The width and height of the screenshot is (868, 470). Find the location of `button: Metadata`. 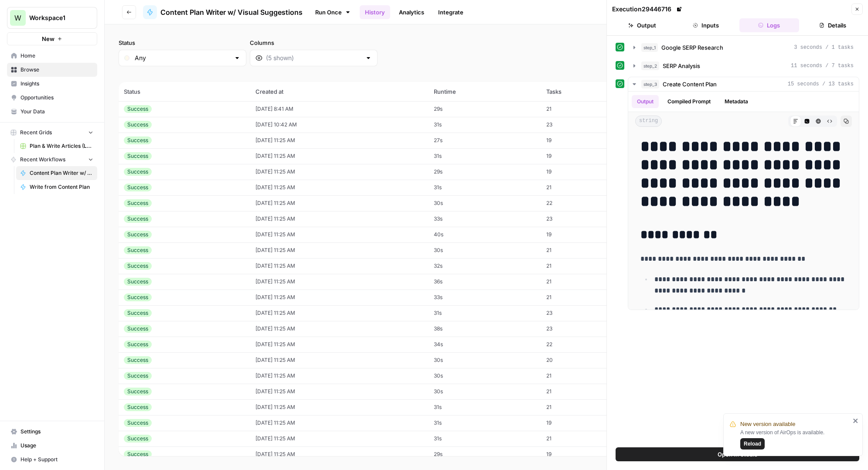

button: Metadata is located at coordinates (737, 101).